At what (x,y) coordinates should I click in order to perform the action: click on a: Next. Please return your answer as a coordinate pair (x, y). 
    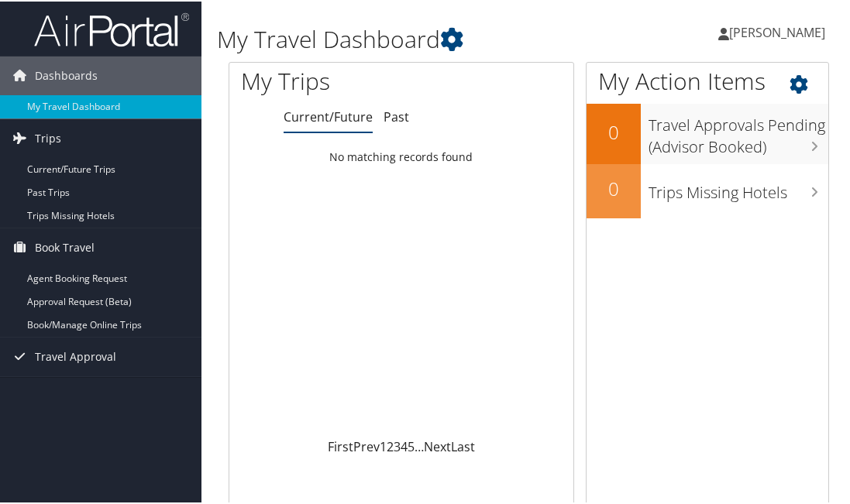
    Looking at the image, I should click on (437, 445).